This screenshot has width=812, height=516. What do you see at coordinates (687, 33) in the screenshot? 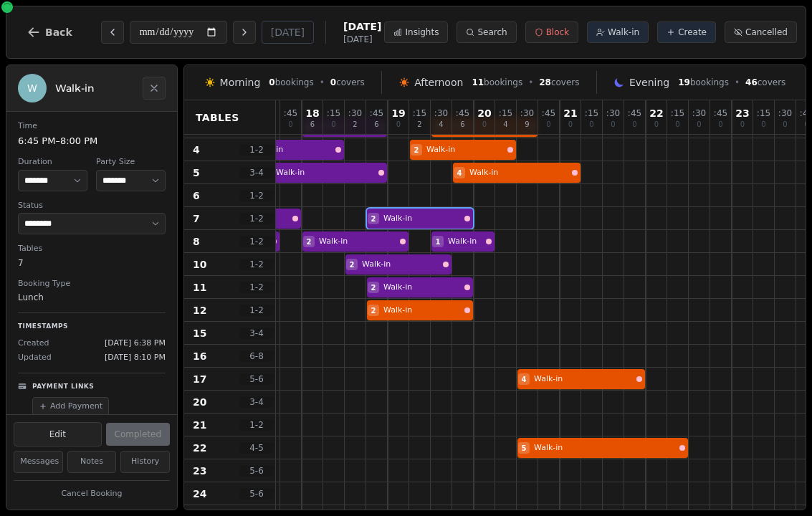
I see `button: Create` at bounding box center [687, 33].